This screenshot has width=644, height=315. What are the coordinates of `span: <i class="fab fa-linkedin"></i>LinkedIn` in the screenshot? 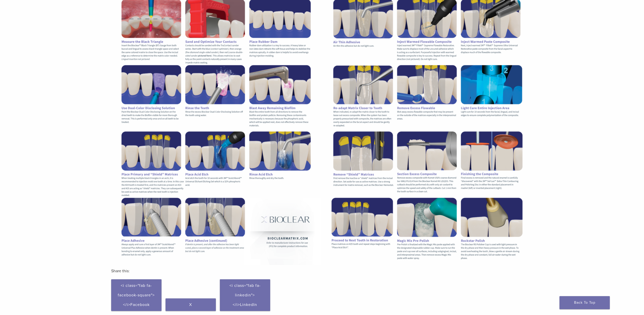 It's located at (245, 295).